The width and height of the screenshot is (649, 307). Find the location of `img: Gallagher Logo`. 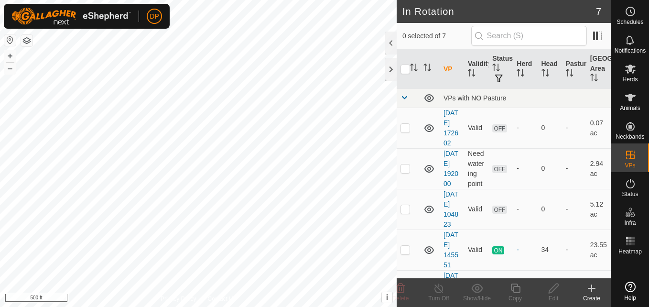

img: Gallagher Logo is located at coordinates (71, 16).